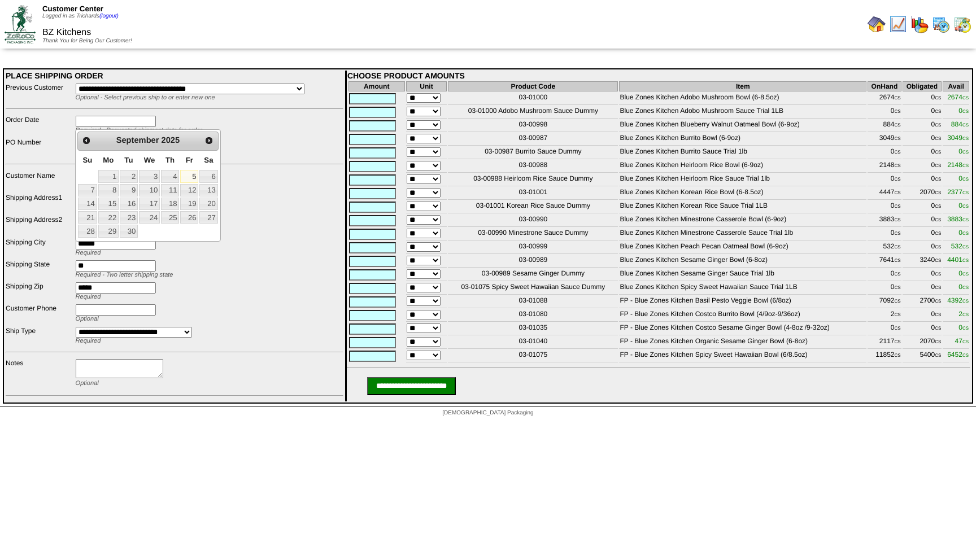 Image resolution: width=976 pixels, height=560 pixels. What do you see at coordinates (86, 40) in the screenshot?
I see `span: Thank You for Being Our Customer!` at bounding box center [86, 40].